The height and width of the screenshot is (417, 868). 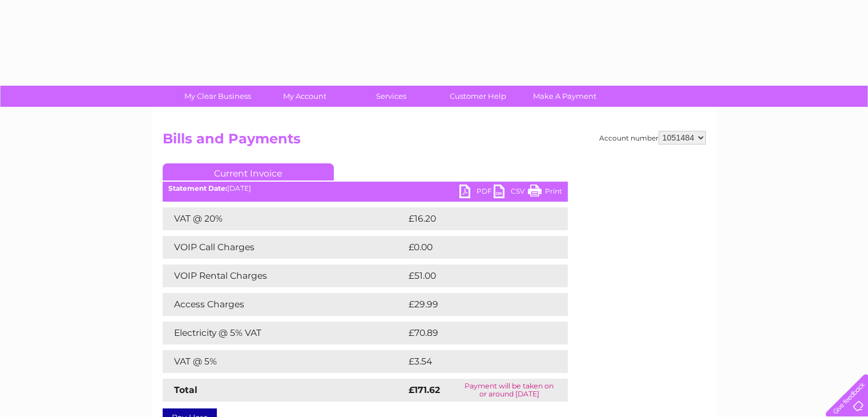 I want to click on a: Print, so click(x=545, y=193).